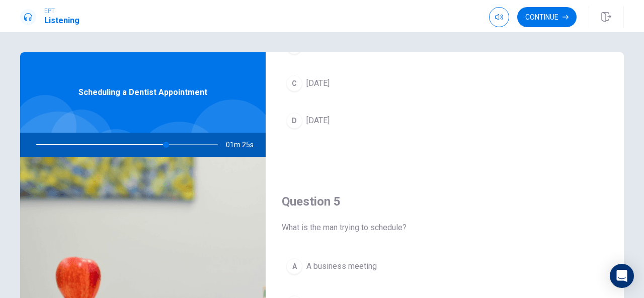  Describe the element at coordinates (244, 145) in the screenshot. I see `span: 01m 25s` at that location.